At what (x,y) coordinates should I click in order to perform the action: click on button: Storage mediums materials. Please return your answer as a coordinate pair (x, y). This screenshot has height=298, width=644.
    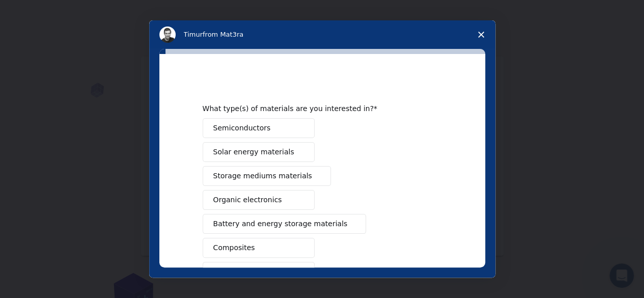
    Looking at the image, I should click on (267, 175).